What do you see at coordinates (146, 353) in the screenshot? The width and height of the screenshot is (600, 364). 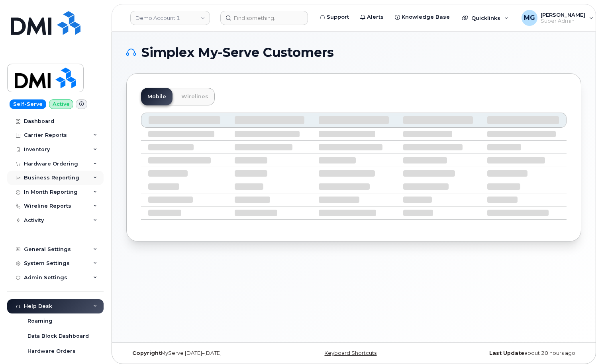 I see `strong: Copyright` at bounding box center [146, 353].